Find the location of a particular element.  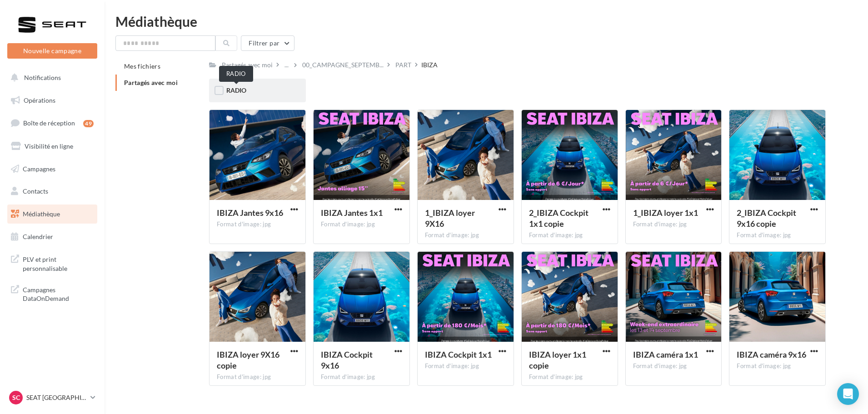

div: IBIZA is located at coordinates (430, 65).